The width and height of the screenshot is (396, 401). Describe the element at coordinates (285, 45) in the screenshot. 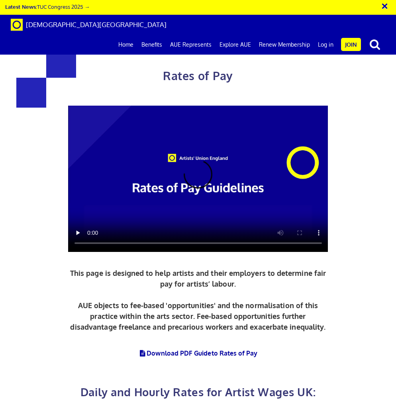

I see `a: Renew Membership` at that location.